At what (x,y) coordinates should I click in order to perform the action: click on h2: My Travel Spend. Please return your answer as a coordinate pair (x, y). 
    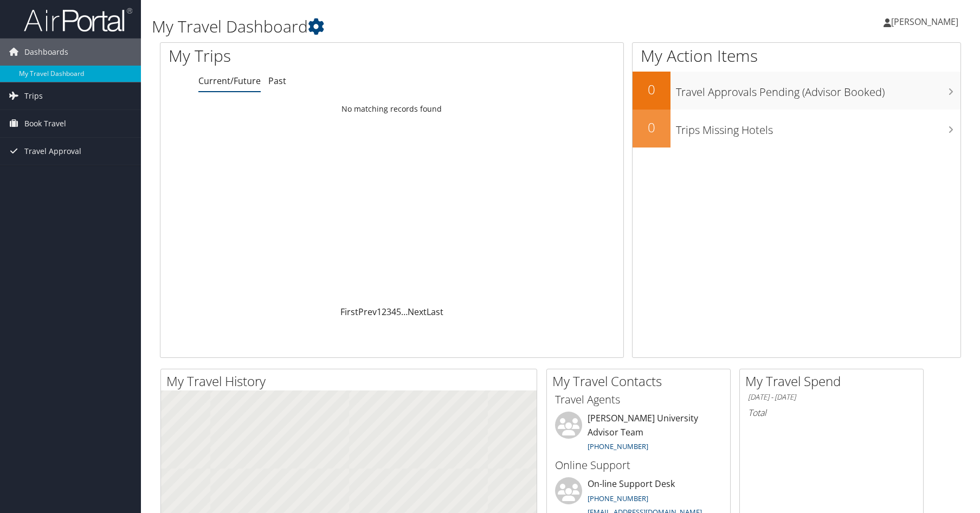
    Looking at the image, I should click on (834, 381).